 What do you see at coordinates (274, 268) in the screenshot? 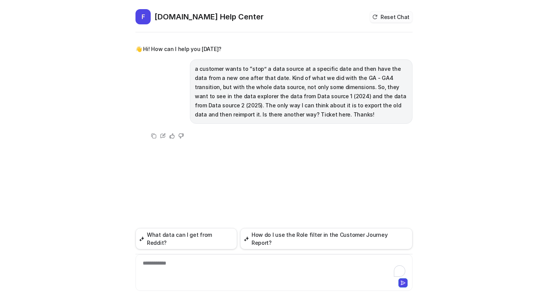
I see `div: To enrich screen reader interactions, please activate Accessibility in Grammarly extension settings` at bounding box center [274, 268].